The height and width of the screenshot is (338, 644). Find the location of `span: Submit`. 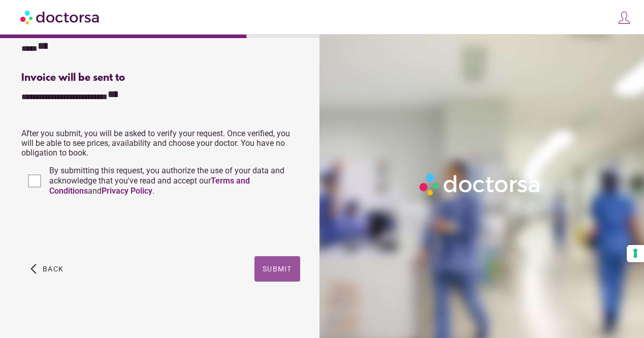

span: Submit is located at coordinates (277, 269).